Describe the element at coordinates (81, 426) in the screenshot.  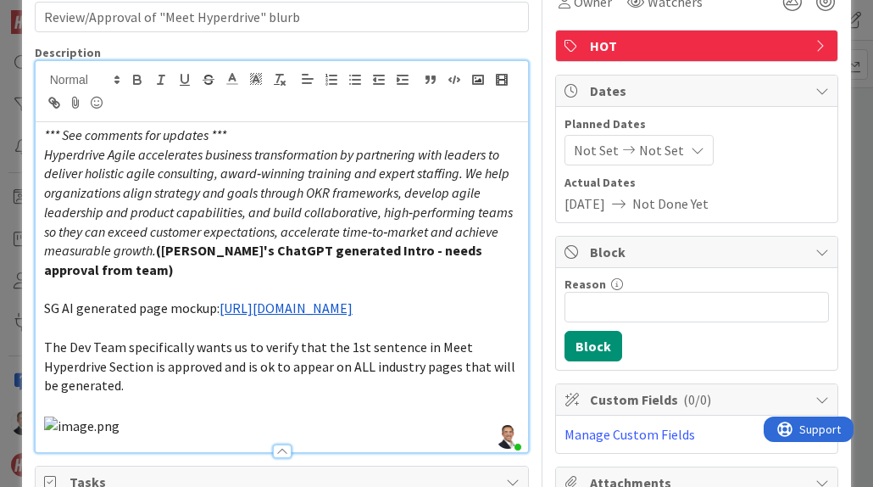
I see `img: image.png` at that location.